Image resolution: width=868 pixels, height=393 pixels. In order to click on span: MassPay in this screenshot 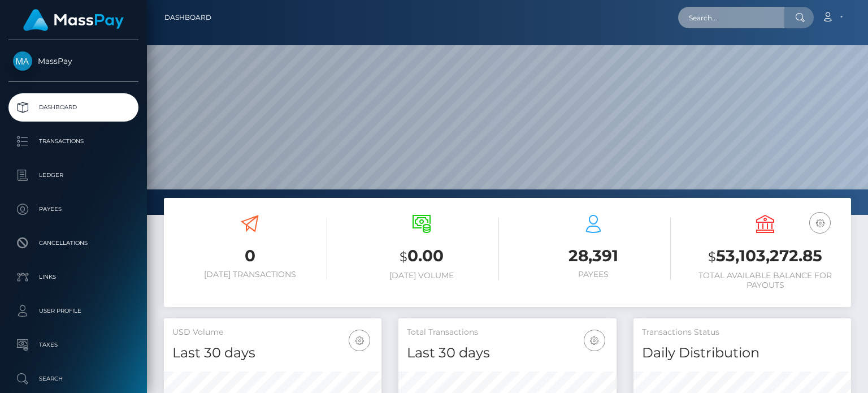, I will do `click(74, 61)`.